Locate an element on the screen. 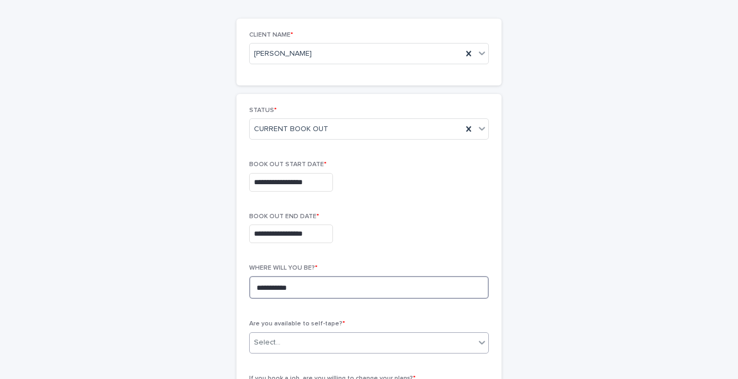 The width and height of the screenshot is (738, 379). span: Are you available to self-tape? is located at coordinates (297, 324).